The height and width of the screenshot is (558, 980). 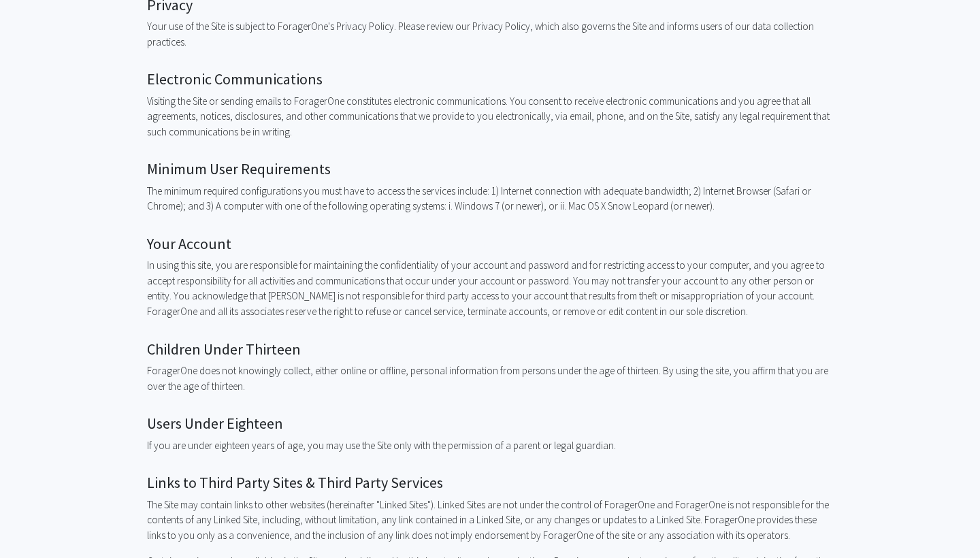 I want to click on p: Your use of the Site is subject to ForagerOne's Privacy Policy. Please review our Privacy Policy,..., so click(x=490, y=34).